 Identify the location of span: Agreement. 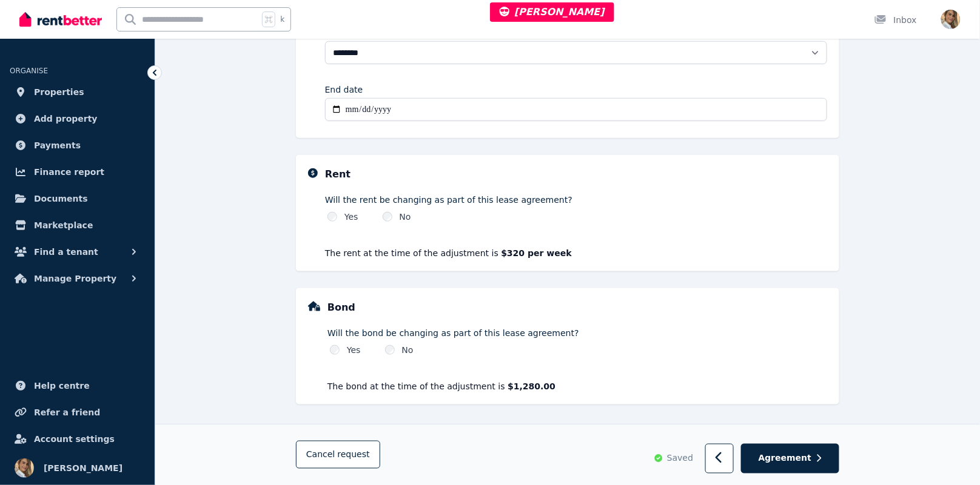
(785, 458).